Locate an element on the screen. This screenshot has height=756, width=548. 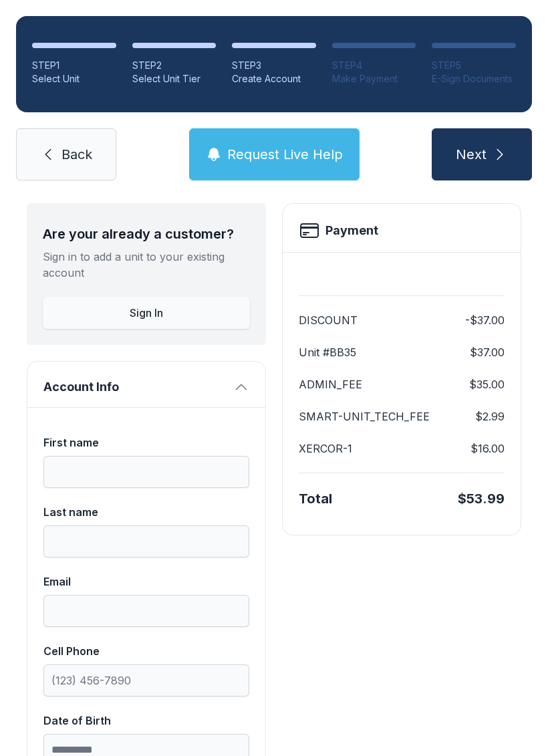
dd: $37.00 is located at coordinates (488, 353).